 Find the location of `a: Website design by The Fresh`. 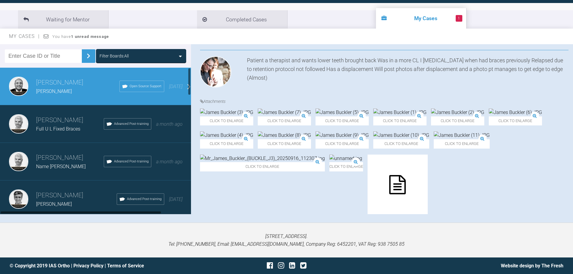

a: Website design by The Fresh is located at coordinates (532, 266).